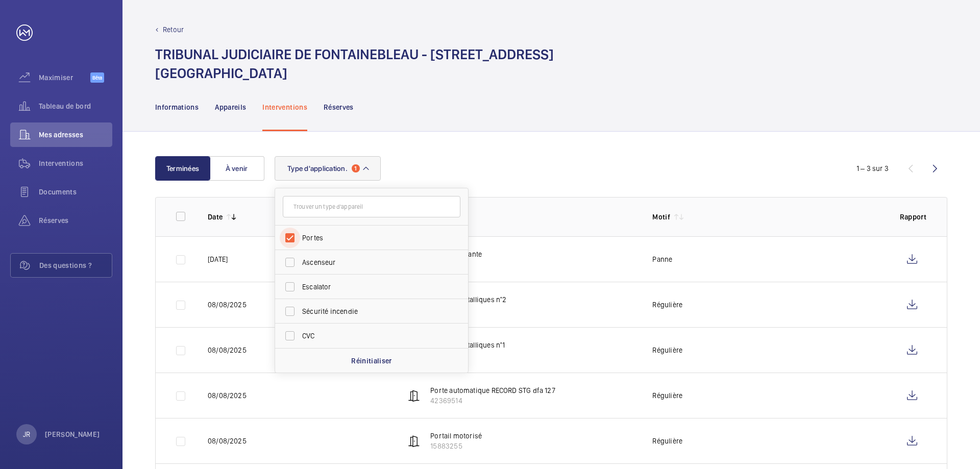 The height and width of the screenshot is (469, 980). I want to click on font: 1 – 3 sur 3, so click(872, 169).